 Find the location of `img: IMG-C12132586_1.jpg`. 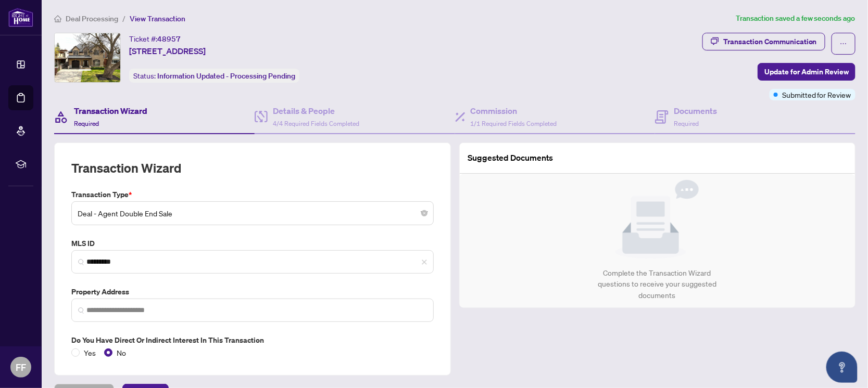

img: IMG-C12132586_1.jpg is located at coordinates (87, 58).